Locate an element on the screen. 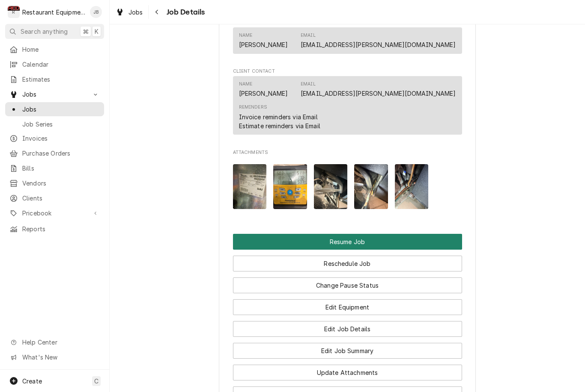  button: Navigate back is located at coordinates (157, 12).